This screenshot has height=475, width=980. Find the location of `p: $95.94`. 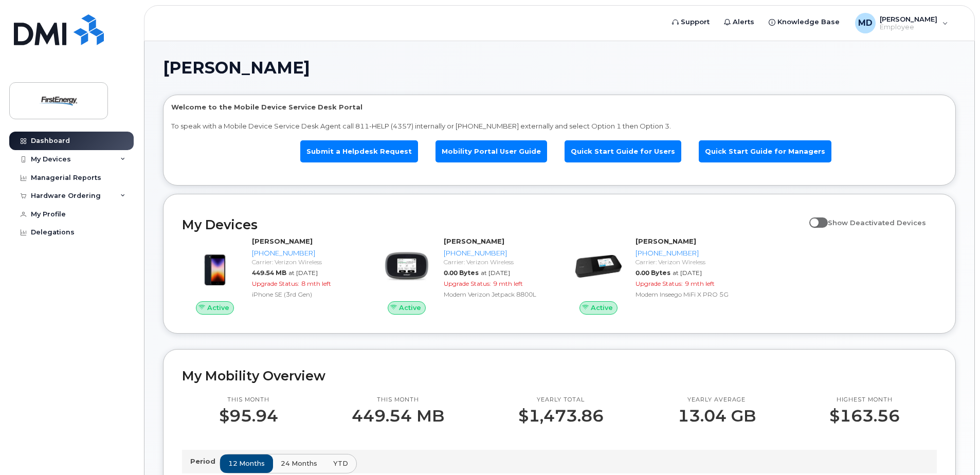

p: $95.94 is located at coordinates (248, 416).